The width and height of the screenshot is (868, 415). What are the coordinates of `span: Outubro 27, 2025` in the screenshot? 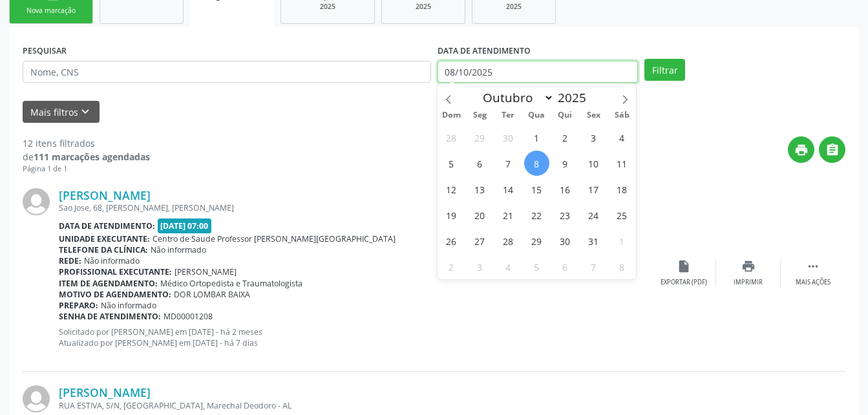 It's located at (480, 240).